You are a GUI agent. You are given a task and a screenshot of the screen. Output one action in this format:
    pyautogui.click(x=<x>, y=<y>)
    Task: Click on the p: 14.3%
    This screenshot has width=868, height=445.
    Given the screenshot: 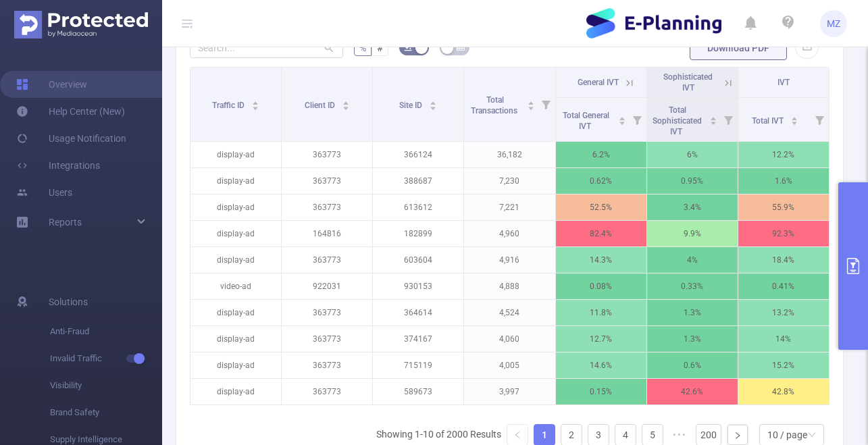 What is the action you would take?
    pyautogui.click(x=601, y=260)
    